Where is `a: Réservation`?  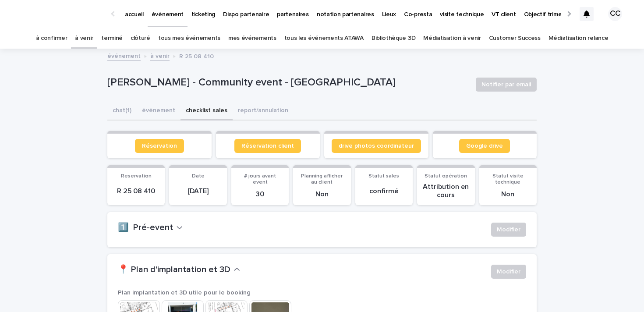 a: Réservation is located at coordinates (160, 146).